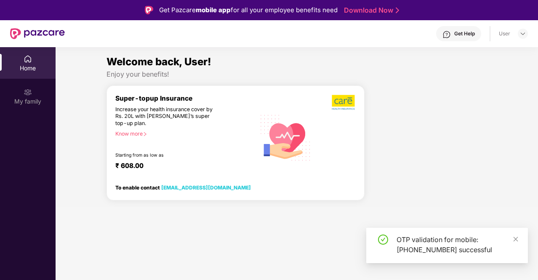 This screenshot has height=280, width=538. Describe the element at coordinates (145, 134) in the screenshot. I see `span: right` at that location.